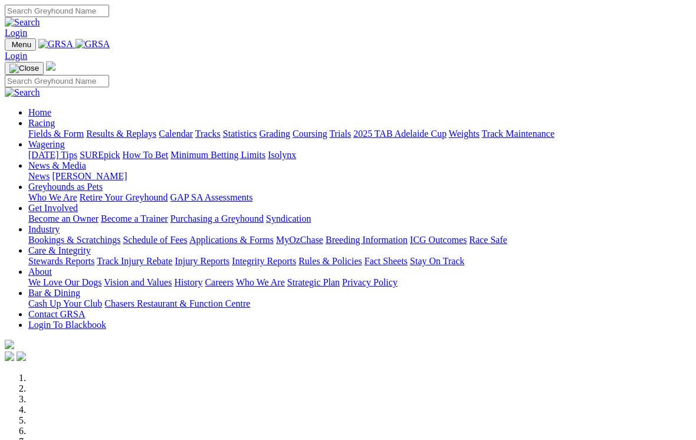 The height and width of the screenshot is (440, 696). What do you see at coordinates (57, 165) in the screenshot?
I see `a: News & Media` at bounding box center [57, 165].